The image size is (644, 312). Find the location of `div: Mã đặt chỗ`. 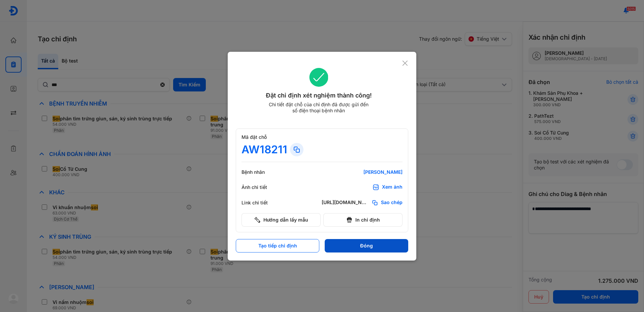

div: Mã đặt chỗ is located at coordinates (322, 137).